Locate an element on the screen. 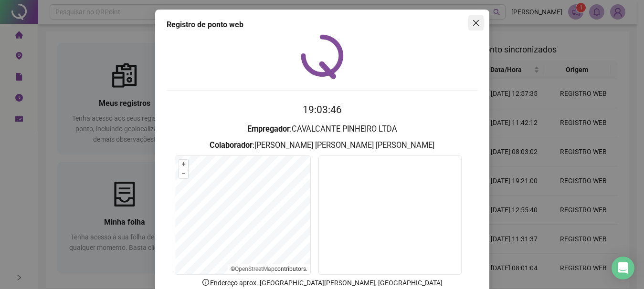 The width and height of the screenshot is (644, 289). strong: Colaborador is located at coordinates (231, 145).